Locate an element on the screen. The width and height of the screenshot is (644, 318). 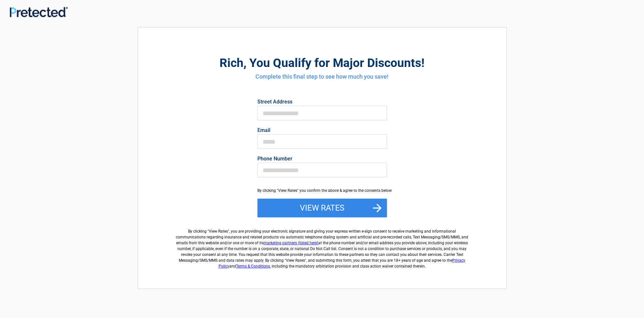
label: Street Address is located at coordinates (322, 102).